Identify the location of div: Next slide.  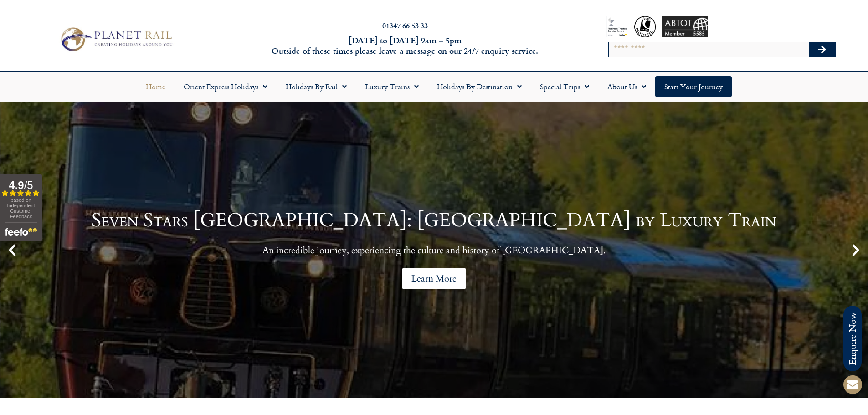
(856, 250).